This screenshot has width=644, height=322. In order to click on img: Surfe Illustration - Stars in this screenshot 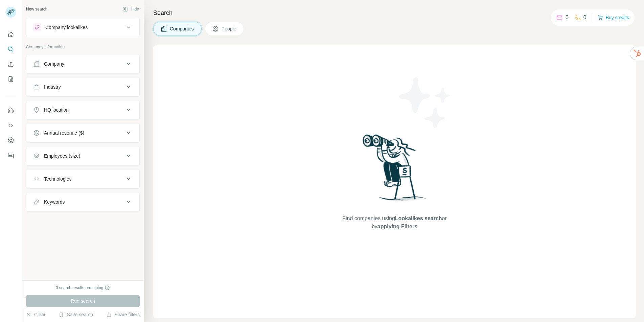, I will do `click(425, 103)`.